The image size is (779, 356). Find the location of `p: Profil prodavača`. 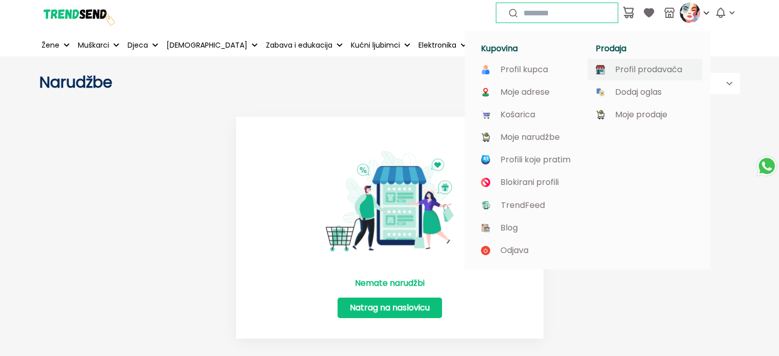

p: Profil prodavača is located at coordinates (648, 70).